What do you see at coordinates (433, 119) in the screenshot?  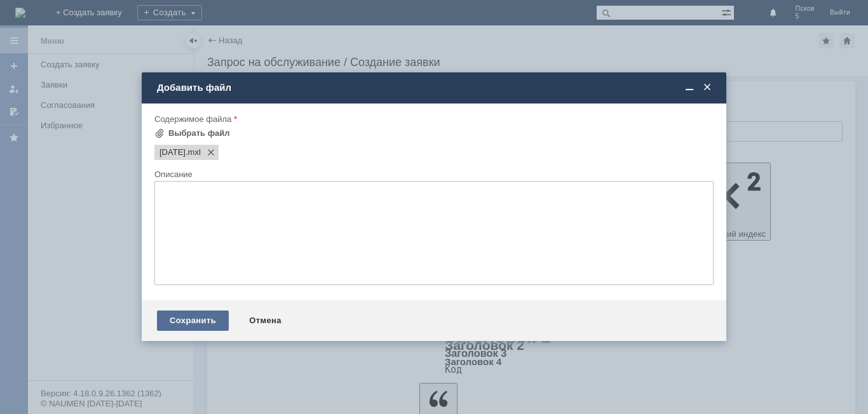 I see `div: Содержимое файла` at bounding box center [433, 119].